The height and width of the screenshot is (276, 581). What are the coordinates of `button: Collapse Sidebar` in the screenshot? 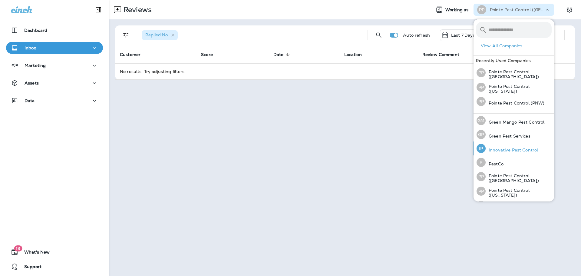 It's located at (98, 10).